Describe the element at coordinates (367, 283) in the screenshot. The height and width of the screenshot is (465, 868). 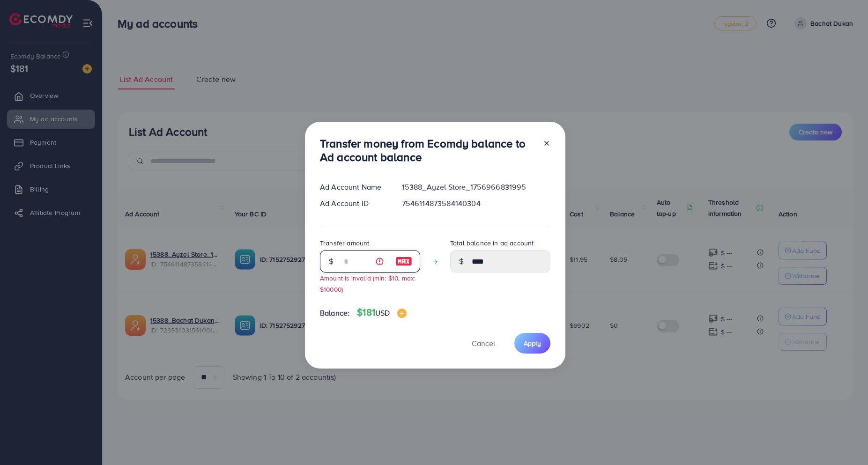
I see `small: Amount is invalid (min: $10, max: $10000)` at that location.